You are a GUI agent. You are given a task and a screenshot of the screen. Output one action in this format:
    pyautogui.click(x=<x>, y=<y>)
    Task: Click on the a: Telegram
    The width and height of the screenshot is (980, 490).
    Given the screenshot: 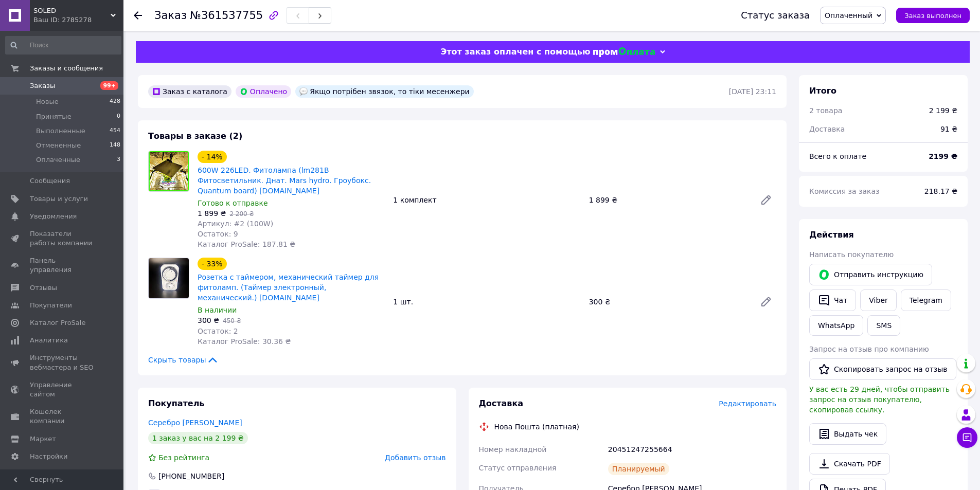 What is the action you would take?
    pyautogui.click(x=926, y=300)
    